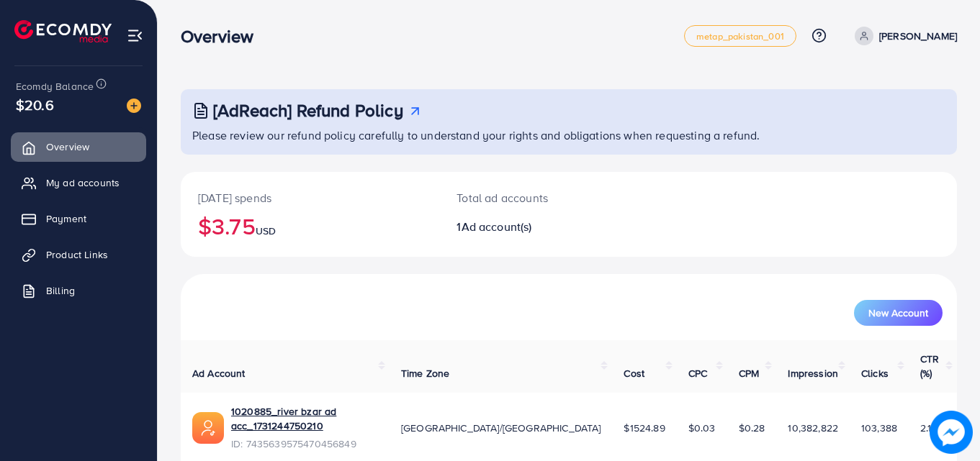 Image resolution: width=980 pixels, height=461 pixels. Describe the element at coordinates (305, 444) in the screenshot. I see `span: ID: 7435639575470456849` at that location.